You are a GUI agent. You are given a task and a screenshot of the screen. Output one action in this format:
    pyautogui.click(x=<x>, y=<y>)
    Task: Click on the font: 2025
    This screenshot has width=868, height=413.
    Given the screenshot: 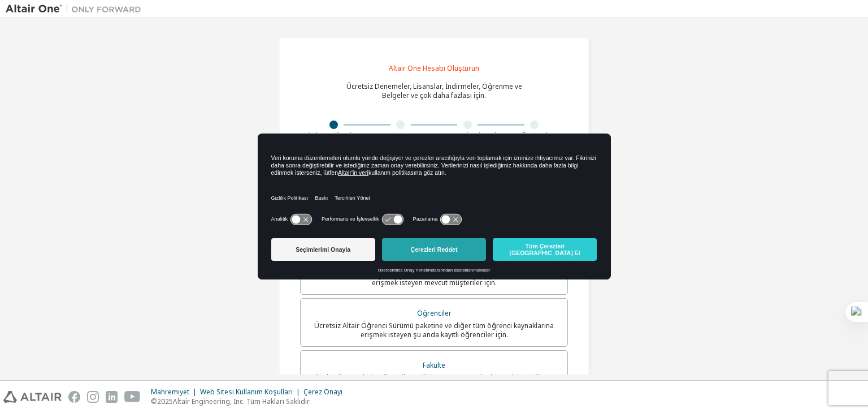 What is the action you would take?
    pyautogui.click(x=165, y=401)
    